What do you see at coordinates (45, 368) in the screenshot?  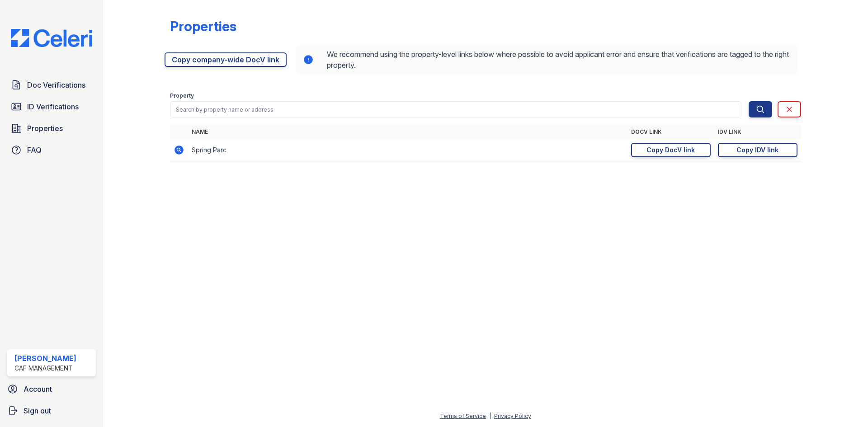 I see `div: CAF Management` at bounding box center [45, 368].